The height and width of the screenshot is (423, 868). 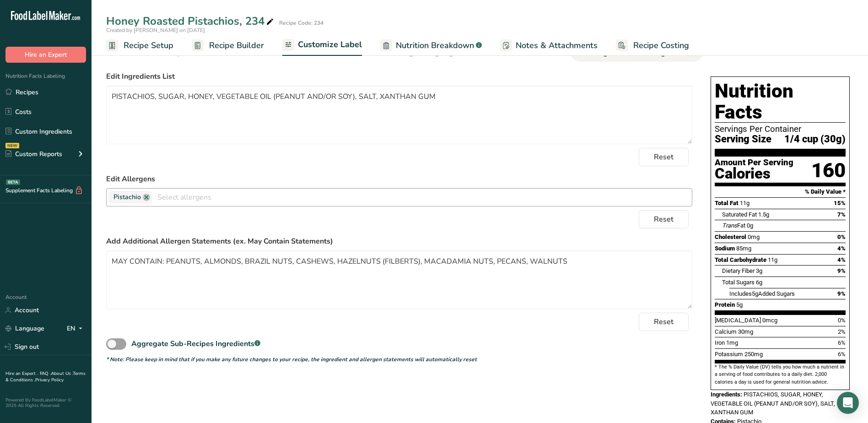 What do you see at coordinates (435, 45) in the screenshot?
I see `span: Nutrition Breakdown` at bounding box center [435, 45].